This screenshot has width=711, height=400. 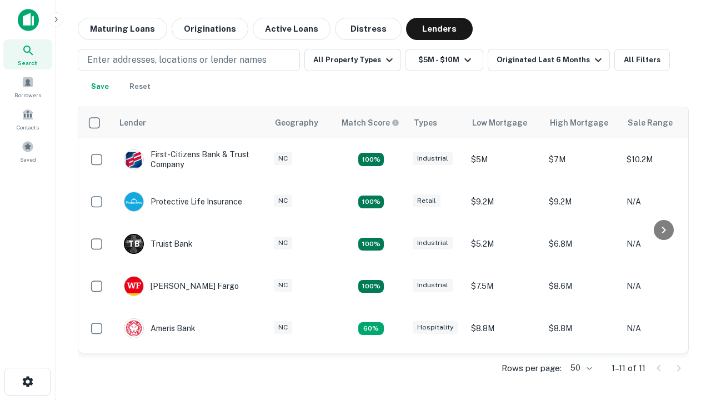 I want to click on div: Capitalize uses an advanced AI algorithm to match your search with the best lender. The match sco..., so click(x=371, y=123).